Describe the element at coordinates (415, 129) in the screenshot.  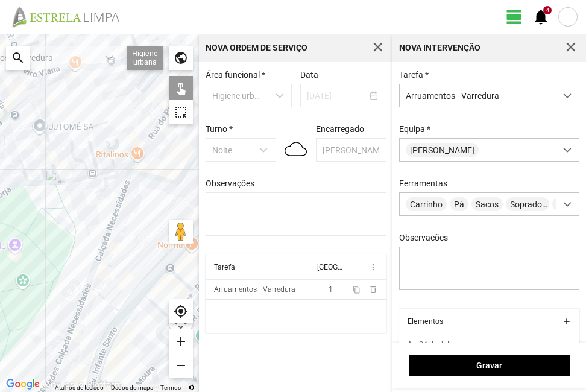
I see `label: Equipa *` at that location.